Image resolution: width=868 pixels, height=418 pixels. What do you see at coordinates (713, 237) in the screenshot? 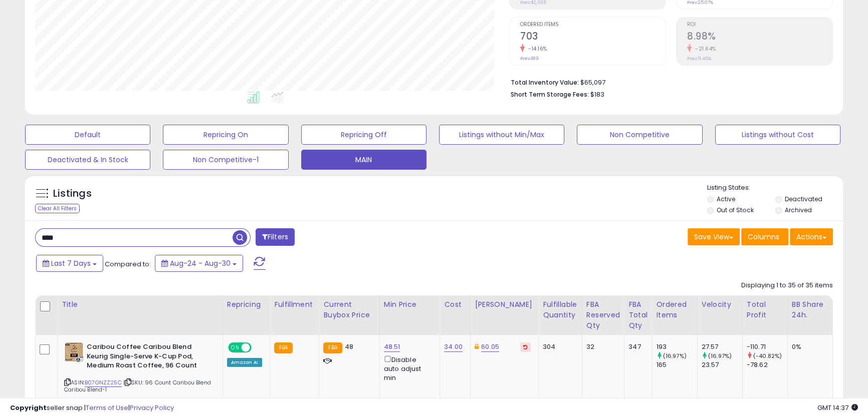
I see `button: Save View` at bounding box center [713, 237].